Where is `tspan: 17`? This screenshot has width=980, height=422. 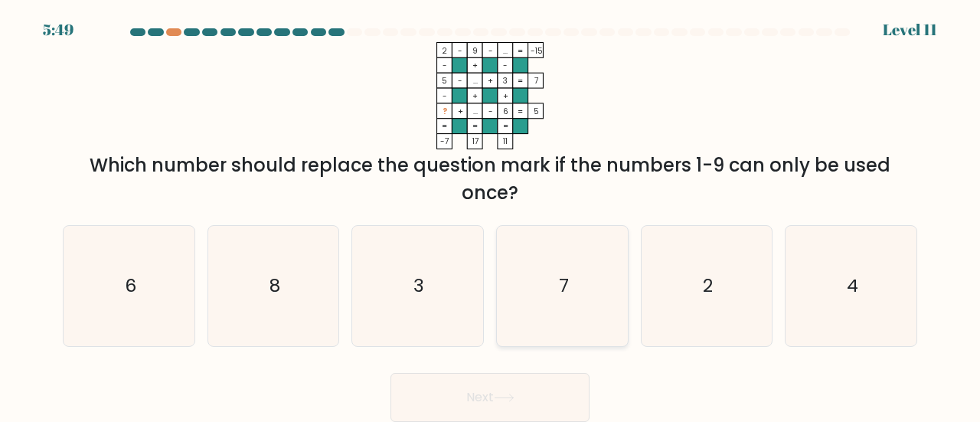
tspan: 17 is located at coordinates (475, 141).